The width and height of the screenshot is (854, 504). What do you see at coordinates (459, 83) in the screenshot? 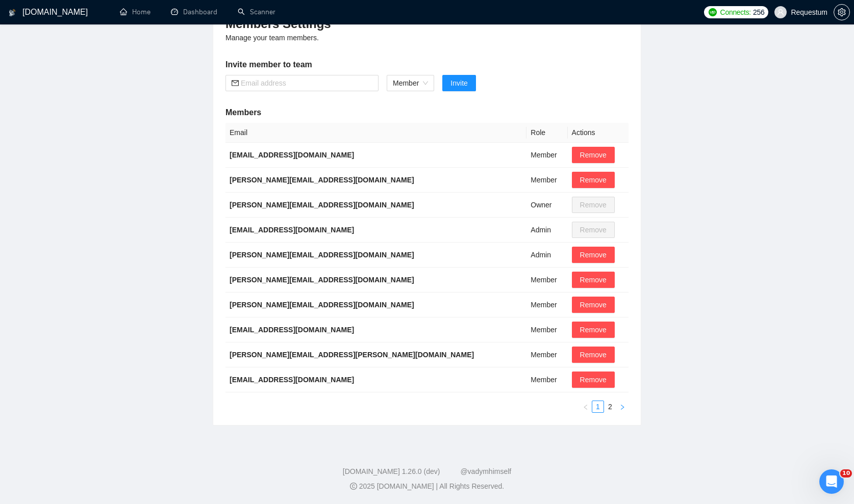
I see `span: Invite` at bounding box center [459, 83].